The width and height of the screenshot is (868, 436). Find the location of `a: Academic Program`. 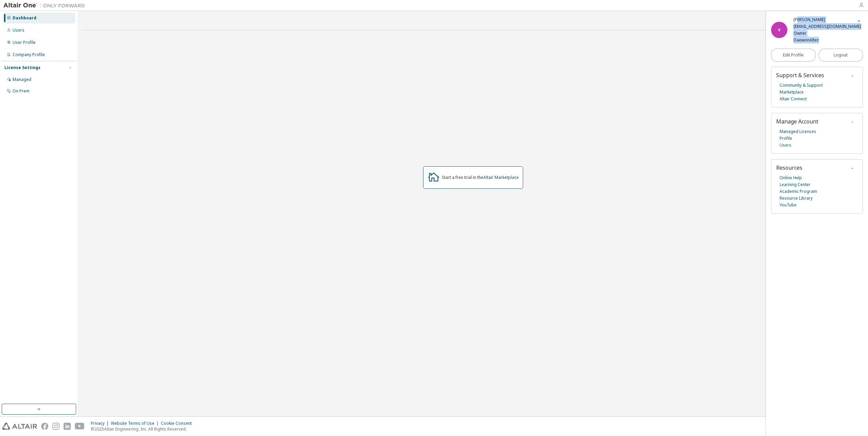

a: Academic Program is located at coordinates (798, 191).